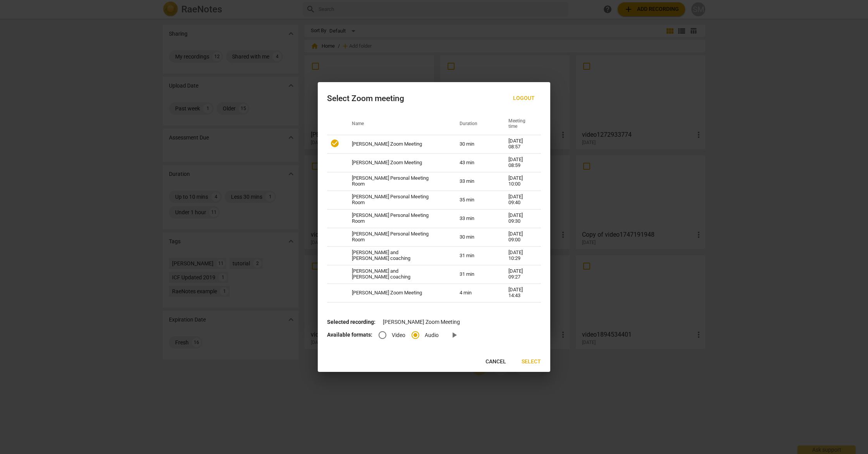  I want to click on a: Preview, so click(454, 335).